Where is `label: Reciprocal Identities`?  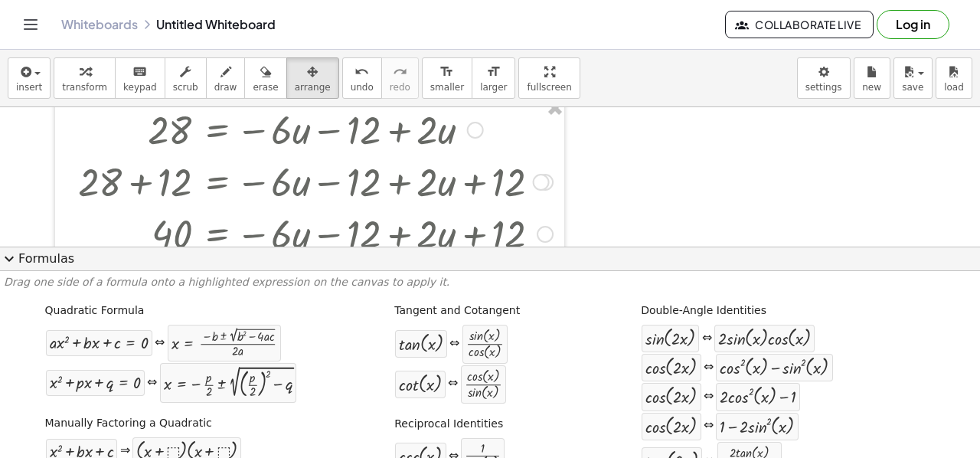
label: Reciprocal Identities is located at coordinates (449, 424).